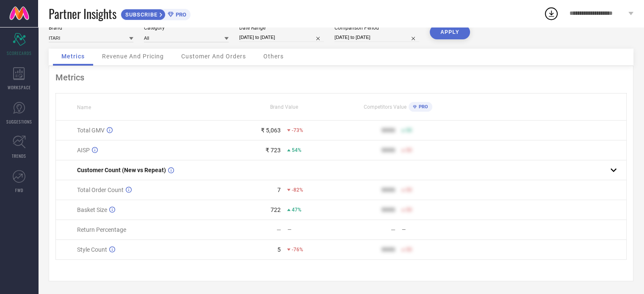 Image resolution: width=644 pixels, height=294 pixels. I want to click on span: FWD, so click(19, 190).